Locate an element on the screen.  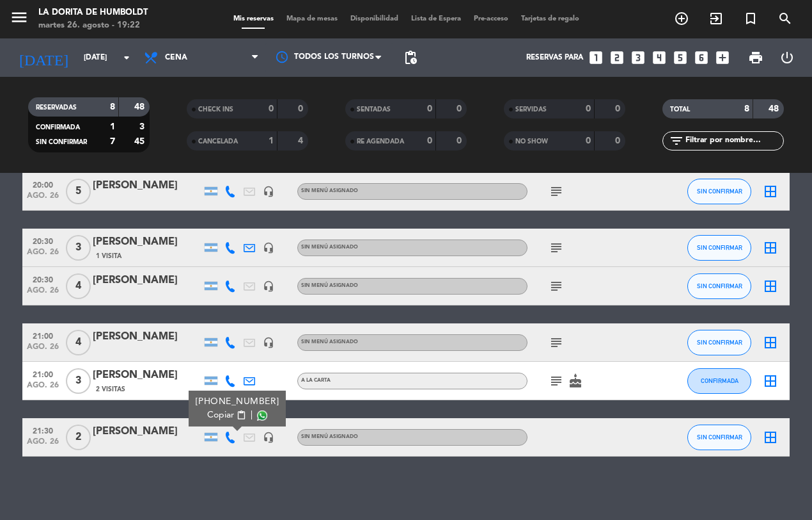
input: Filtrar por nombre... is located at coordinates (733, 141).